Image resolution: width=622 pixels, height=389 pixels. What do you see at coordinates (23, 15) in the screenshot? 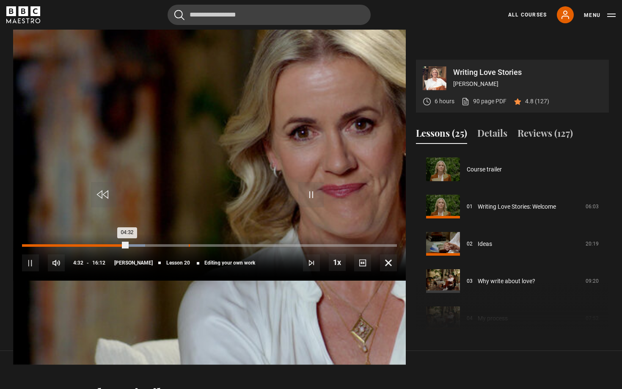
I see `svg: BBC Maestro` at bounding box center [23, 15].